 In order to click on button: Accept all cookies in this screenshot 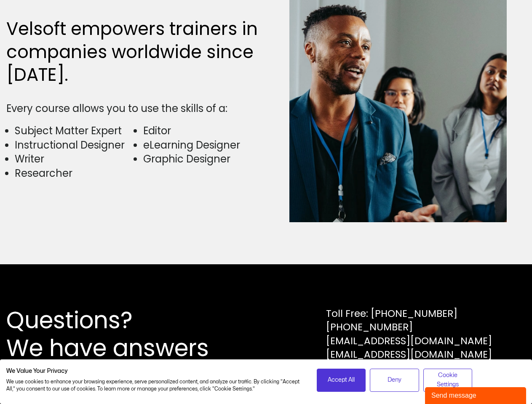, I will do `click(341, 380)`.